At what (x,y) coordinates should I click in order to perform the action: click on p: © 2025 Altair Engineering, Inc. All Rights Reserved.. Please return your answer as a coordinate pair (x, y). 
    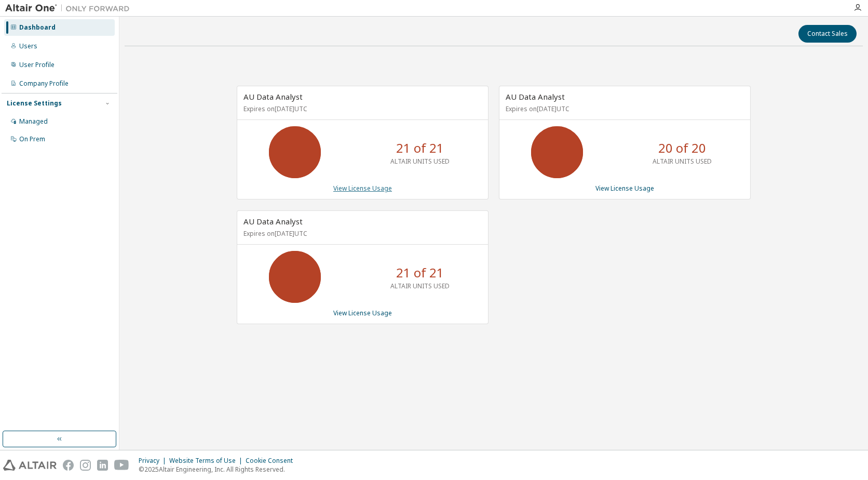
    Looking at the image, I should click on (219, 469).